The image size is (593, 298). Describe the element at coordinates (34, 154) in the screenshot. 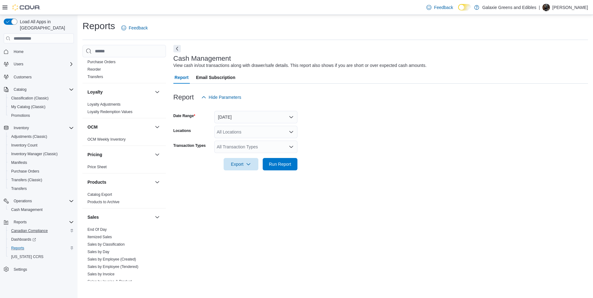

I see `span: Inventory Manager (Classic)` at that location.